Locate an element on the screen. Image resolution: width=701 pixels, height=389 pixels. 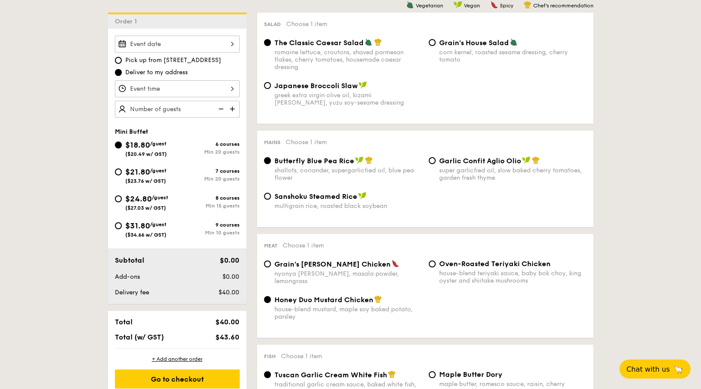
span: Mini Buffet is located at coordinates (131, 131).